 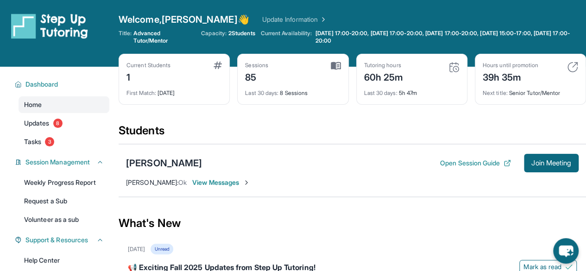 What do you see at coordinates (384, 76) in the screenshot?
I see `div: 60h 25m` at bounding box center [384, 76].